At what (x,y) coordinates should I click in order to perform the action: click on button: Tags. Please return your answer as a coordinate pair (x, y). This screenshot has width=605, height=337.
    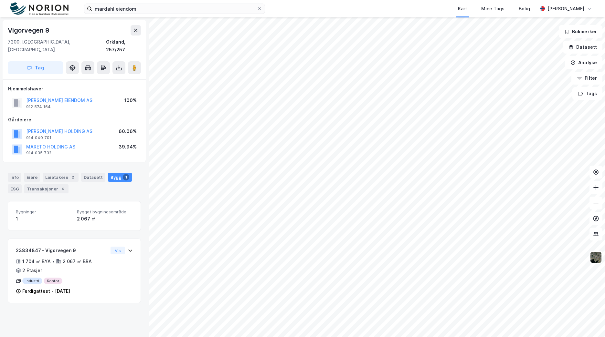
    Looking at the image, I should click on (587, 94).